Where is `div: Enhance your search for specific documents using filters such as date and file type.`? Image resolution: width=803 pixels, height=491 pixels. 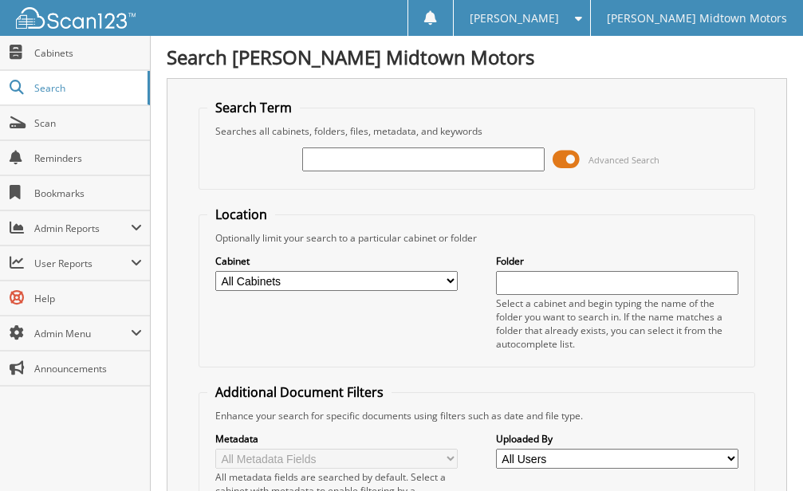 div: Enhance your search for specific documents using filters such as date and file type. is located at coordinates (477, 415).